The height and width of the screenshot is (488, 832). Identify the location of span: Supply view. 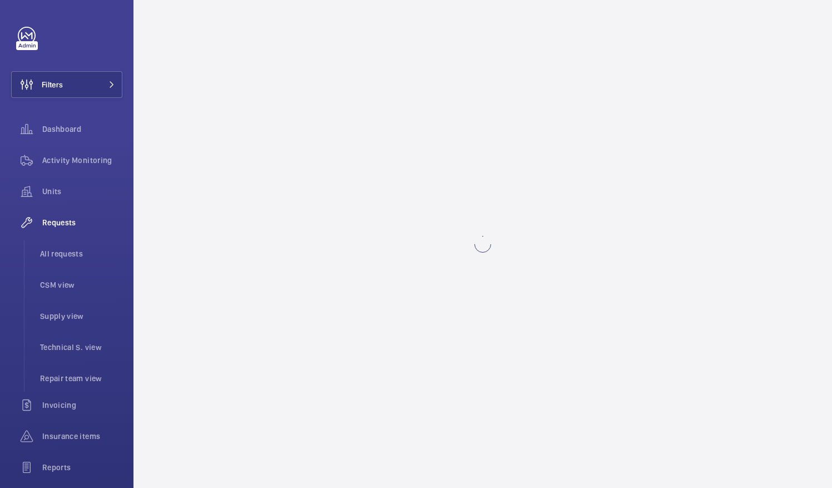
(81, 316).